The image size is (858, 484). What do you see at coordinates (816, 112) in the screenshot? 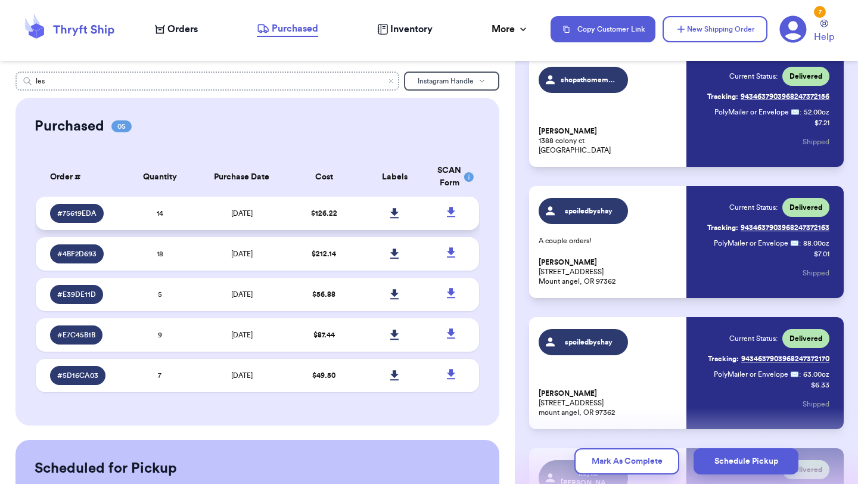
I see `span: 52.00 oz` at bounding box center [816, 112].